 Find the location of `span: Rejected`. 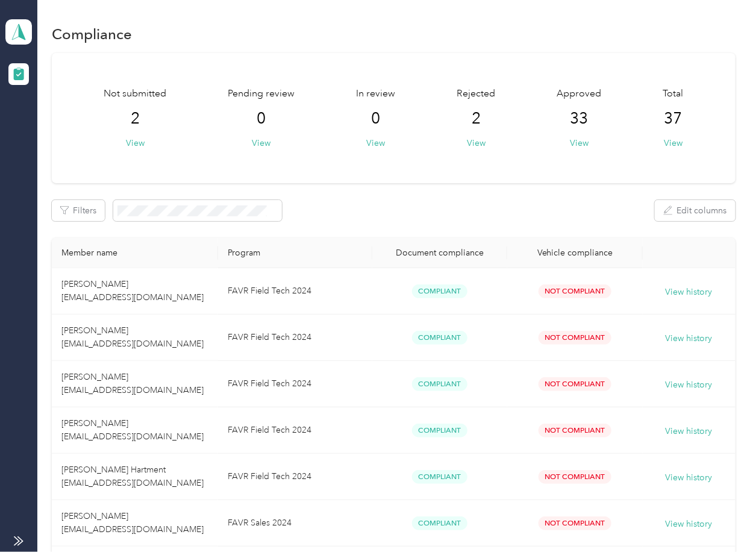

span: Rejected is located at coordinates (476, 94).